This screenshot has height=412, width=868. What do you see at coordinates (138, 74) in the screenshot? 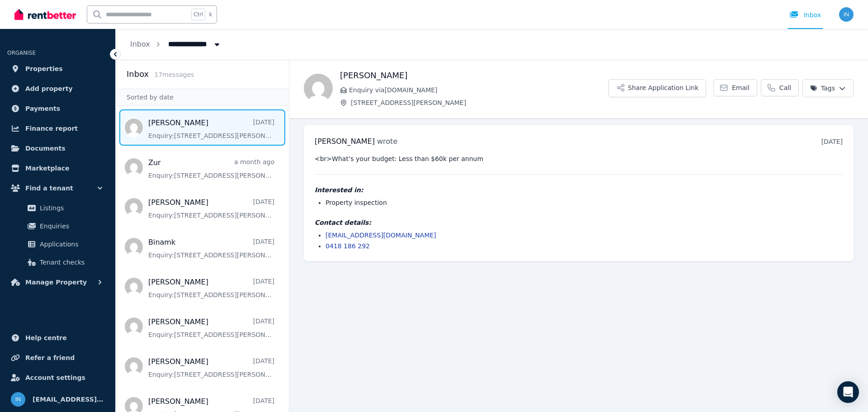
I see `h2: Inbox` at bounding box center [138, 74].